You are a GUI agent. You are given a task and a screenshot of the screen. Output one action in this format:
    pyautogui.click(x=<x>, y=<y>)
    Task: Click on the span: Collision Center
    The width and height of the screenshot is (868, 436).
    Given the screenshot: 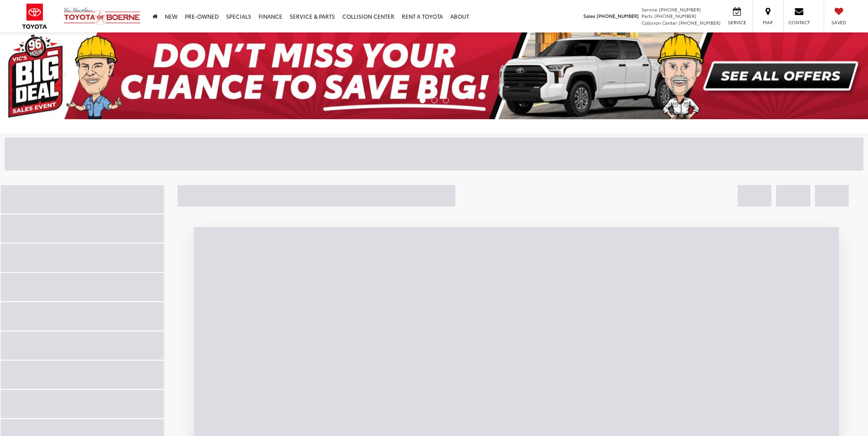 What is the action you would take?
    pyautogui.click(x=659, y=22)
    